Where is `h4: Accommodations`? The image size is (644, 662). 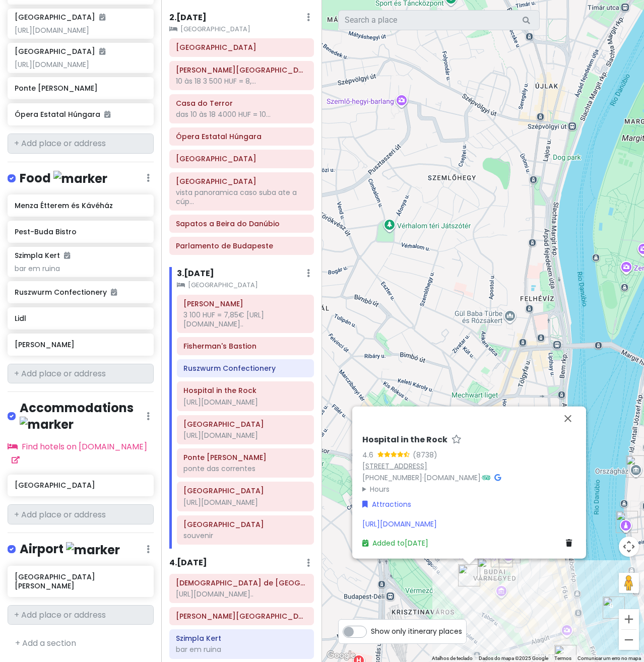 h4: Accommodations is located at coordinates (83, 416).